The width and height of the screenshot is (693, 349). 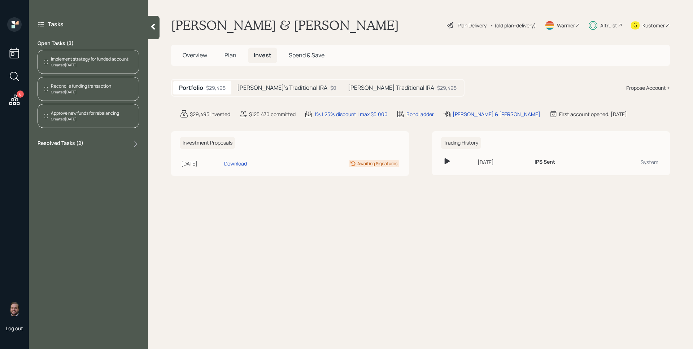 What do you see at coordinates (191, 88) in the screenshot?
I see `h5: Portfolio` at bounding box center [191, 88].